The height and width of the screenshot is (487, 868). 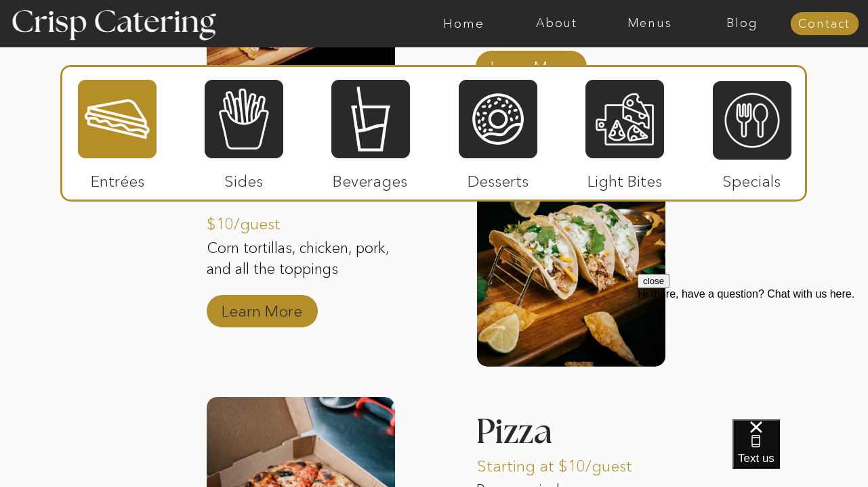 What do you see at coordinates (24, 38) in the screenshot?
I see `span: Text us` at bounding box center [24, 38].